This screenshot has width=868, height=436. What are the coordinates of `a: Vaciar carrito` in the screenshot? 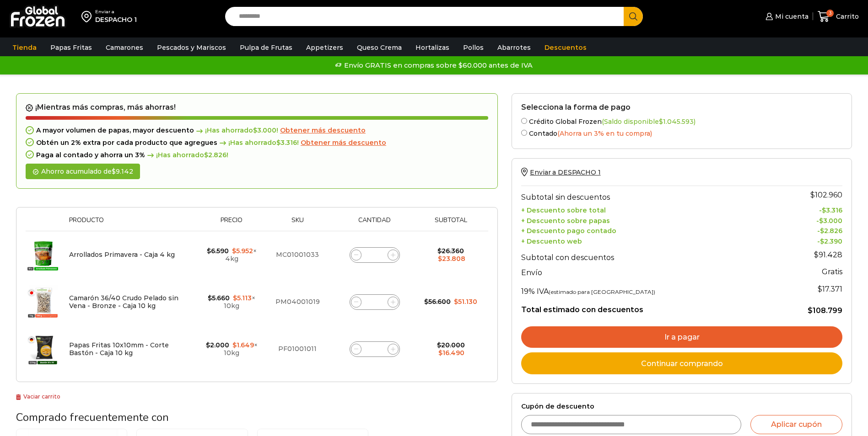 It's located at (38, 396).